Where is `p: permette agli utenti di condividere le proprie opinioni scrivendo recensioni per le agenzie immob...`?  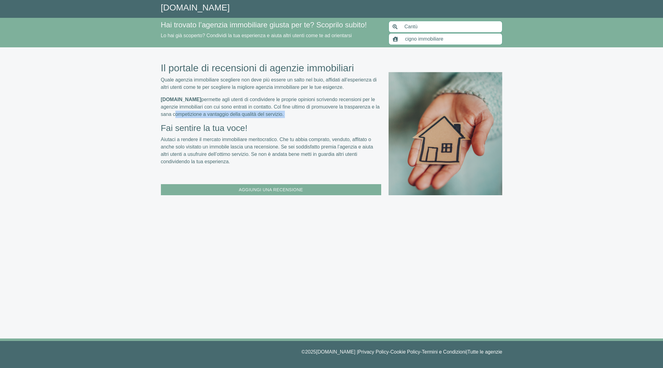 p: permette agli utenti di condividere le proprie opinioni scrivendo recensioni per le agenzie immob... is located at coordinates (271, 107).